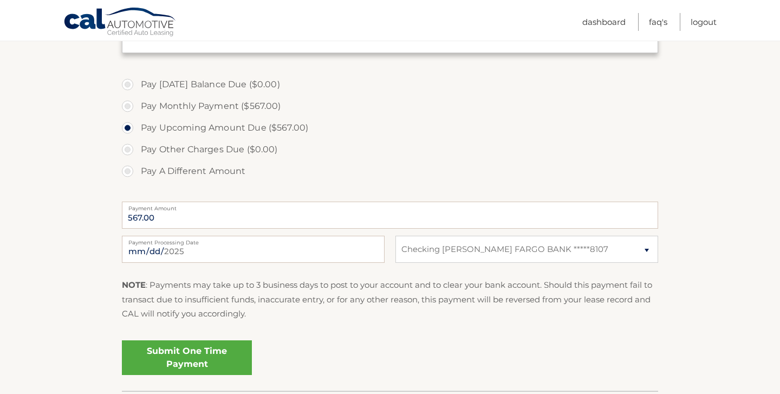 The height and width of the screenshot is (394, 780). I want to click on label: Payment Amount, so click(390, 206).